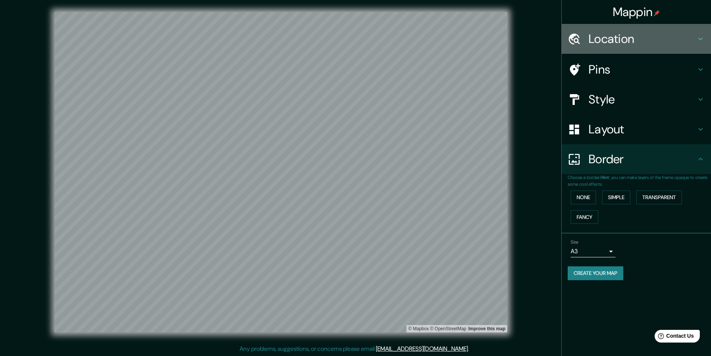 The height and width of the screenshot is (356, 711). What do you see at coordinates (643, 69) in the screenshot?
I see `h4: Pins` at bounding box center [643, 69].